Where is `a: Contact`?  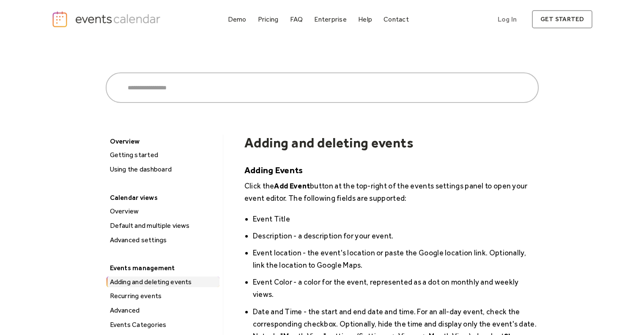 a: Contact is located at coordinates (396, 19).